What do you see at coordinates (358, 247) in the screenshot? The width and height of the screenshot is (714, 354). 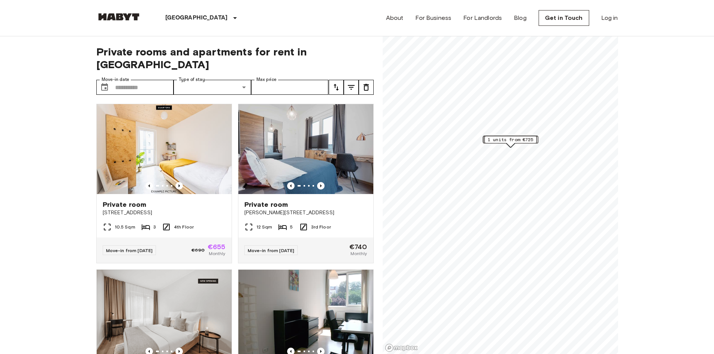 I see `span: €740` at bounding box center [358, 247].